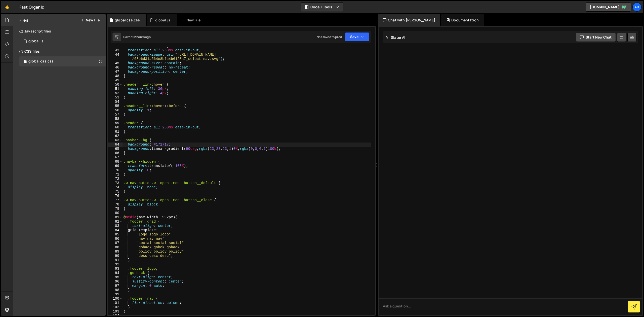 The image size is (644, 317). What do you see at coordinates (115, 102) in the screenshot?
I see `div: 54` at bounding box center [115, 102].